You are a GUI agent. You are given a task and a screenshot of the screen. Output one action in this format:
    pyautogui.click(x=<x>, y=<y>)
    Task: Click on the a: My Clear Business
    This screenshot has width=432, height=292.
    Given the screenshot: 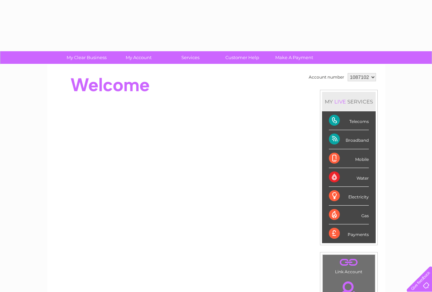 What is the action you would take?
    pyautogui.click(x=86, y=57)
    